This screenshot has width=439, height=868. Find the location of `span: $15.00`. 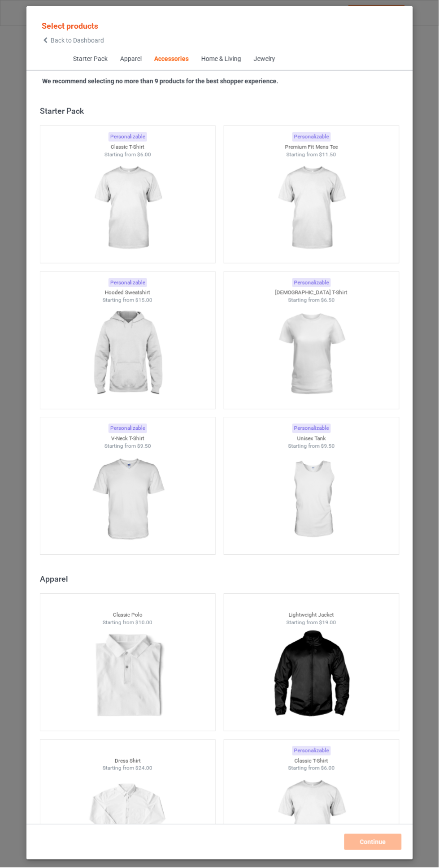

span: $15.00 is located at coordinates (144, 301).